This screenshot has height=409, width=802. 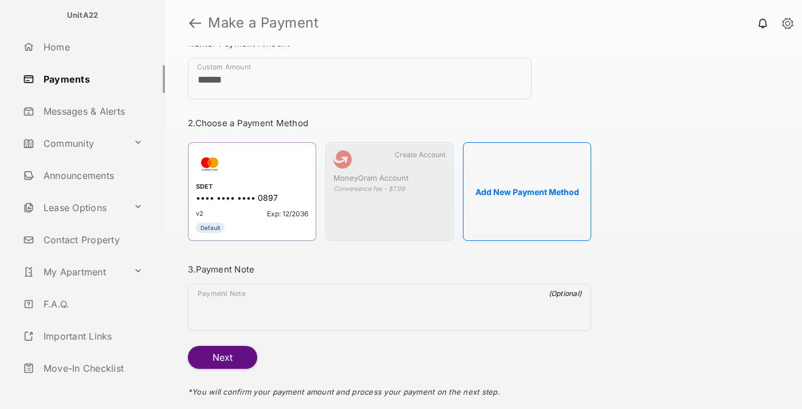 What do you see at coordinates (83, 336) in the screenshot?
I see `a: Important Links` at bounding box center [83, 336].